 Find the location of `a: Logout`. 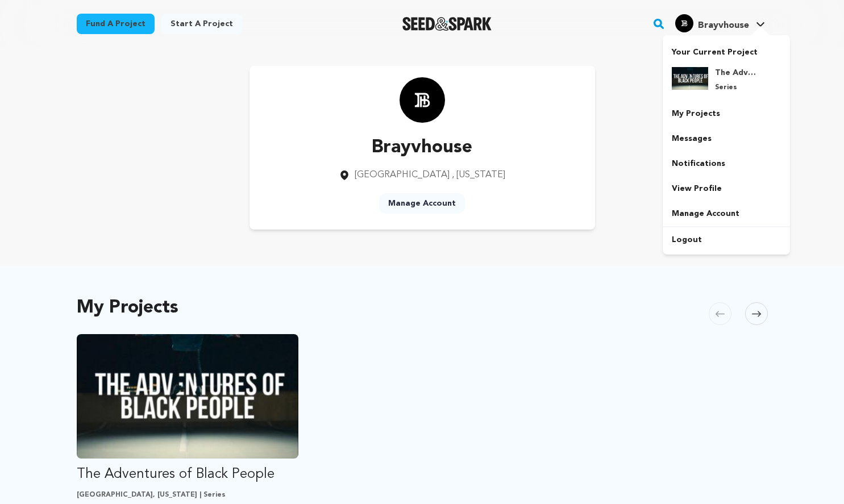

a: Logout is located at coordinates (726, 240).